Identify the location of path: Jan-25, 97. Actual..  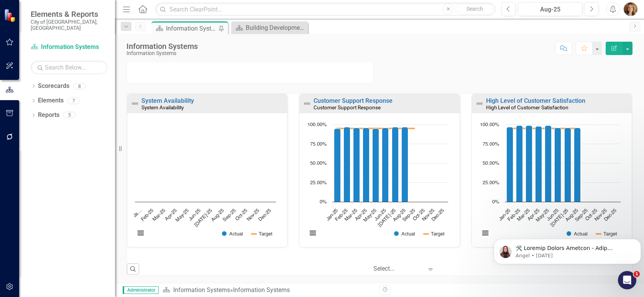
(509, 165).